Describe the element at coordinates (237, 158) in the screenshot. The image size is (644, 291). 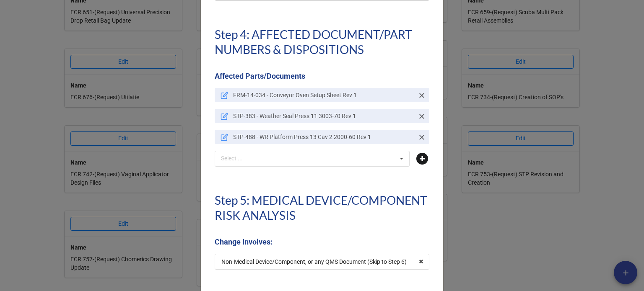
I see `div: Select ...` at that location.